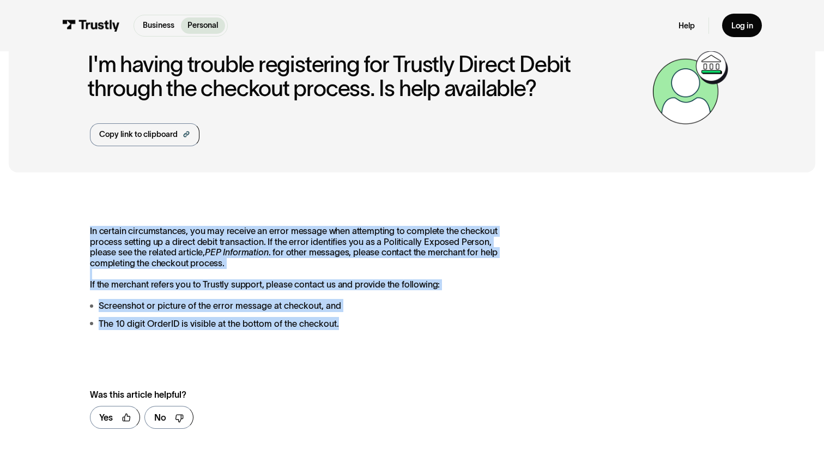 The image size is (824, 449). Describe the element at coordinates (106, 417) in the screenshot. I see `div: Yes` at that location.